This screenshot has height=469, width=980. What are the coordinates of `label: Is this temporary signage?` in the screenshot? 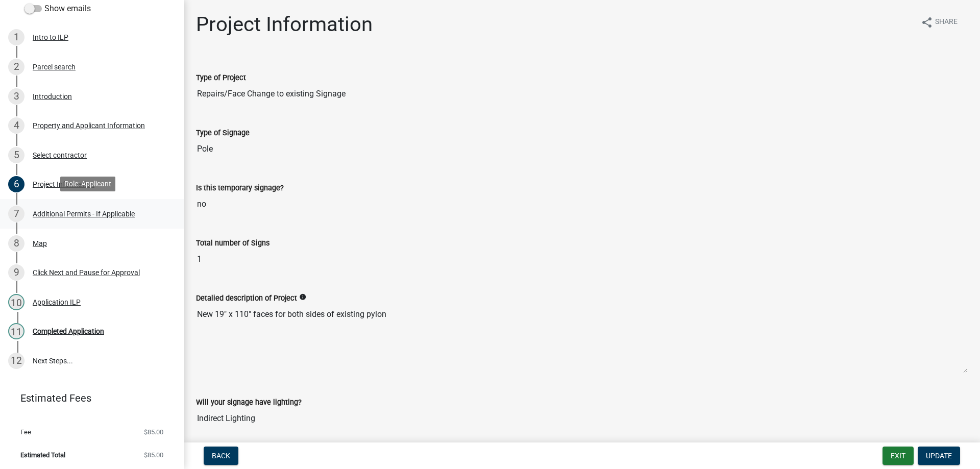 It's located at (240, 188).